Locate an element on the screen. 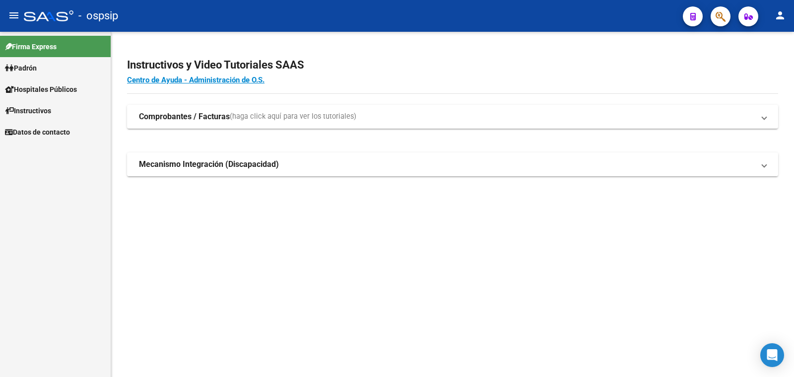 This screenshot has height=377, width=794. span: Instructivos is located at coordinates (28, 111).